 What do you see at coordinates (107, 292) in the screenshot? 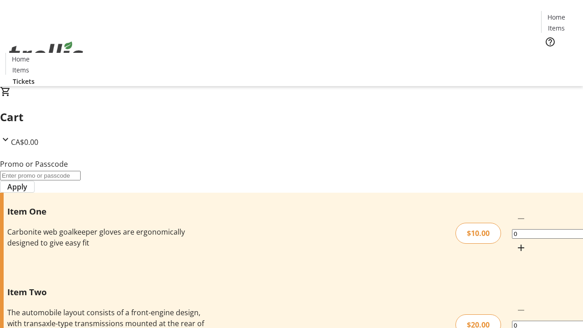
I see `h3: Item Two` at bounding box center [107, 292].